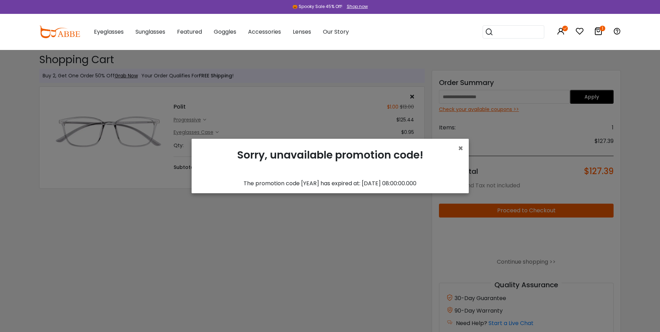  Describe the element at coordinates (302, 32) in the screenshot. I see `span: Lenses` at that location.